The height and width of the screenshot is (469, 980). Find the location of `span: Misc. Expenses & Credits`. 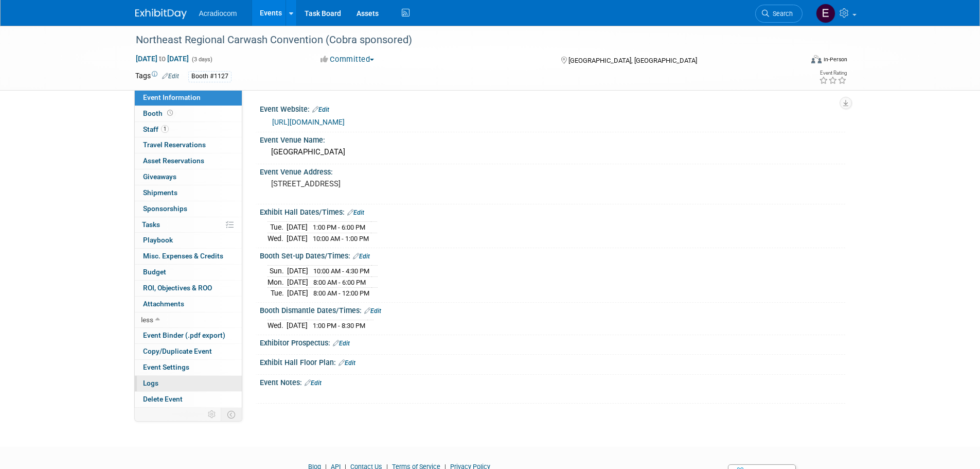

span: Misc. Expenses & Credits is located at coordinates (183, 256).